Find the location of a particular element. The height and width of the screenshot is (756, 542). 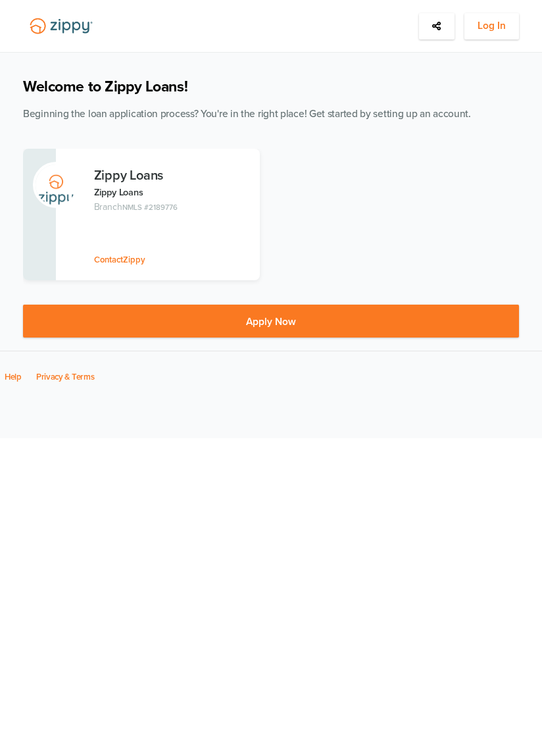

span: NMLS #2189776 is located at coordinates (149, 207).